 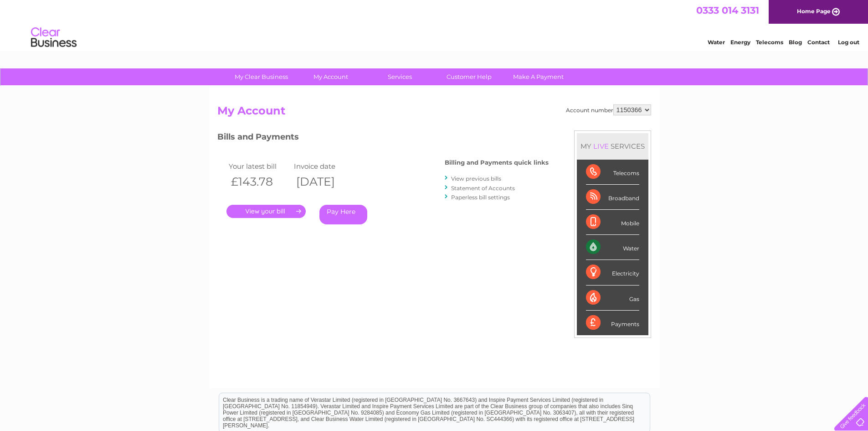 What do you see at coordinates (343, 214) in the screenshot?
I see `a: Pay Here` at bounding box center [343, 214].